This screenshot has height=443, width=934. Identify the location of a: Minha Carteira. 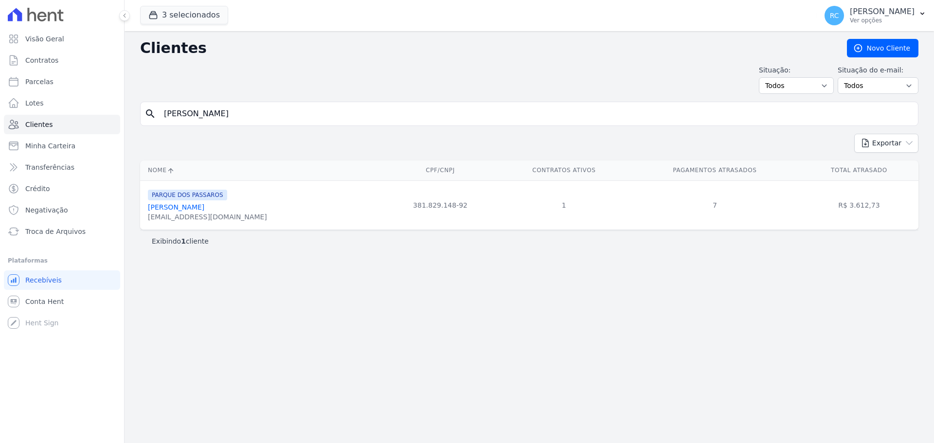
(62, 146).